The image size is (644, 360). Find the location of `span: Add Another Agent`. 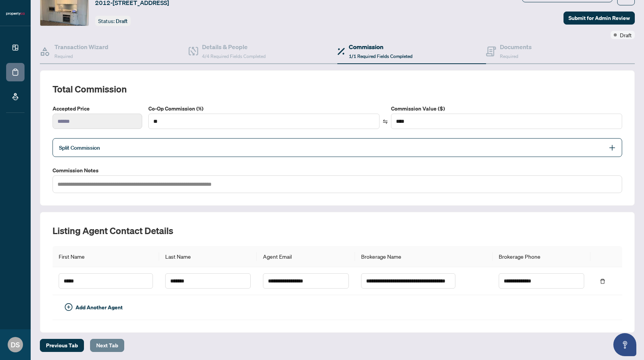

span: Add Another Agent is located at coordinates (99, 307).